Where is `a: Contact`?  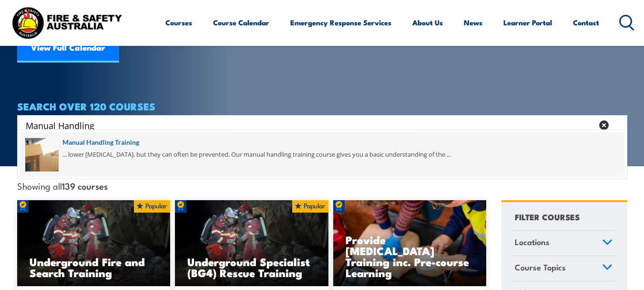 a: Contact is located at coordinates (586, 22).